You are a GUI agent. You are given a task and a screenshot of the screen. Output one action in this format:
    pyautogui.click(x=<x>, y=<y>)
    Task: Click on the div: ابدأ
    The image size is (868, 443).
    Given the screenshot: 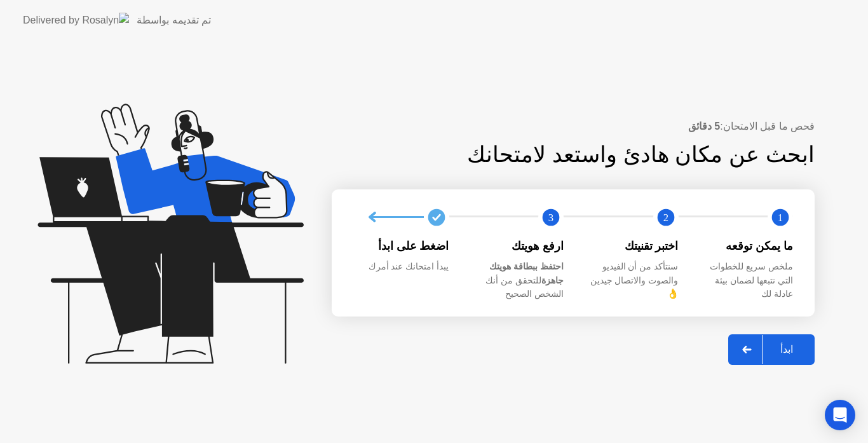 What is the action you would take?
    pyautogui.click(x=787, y=349)
    